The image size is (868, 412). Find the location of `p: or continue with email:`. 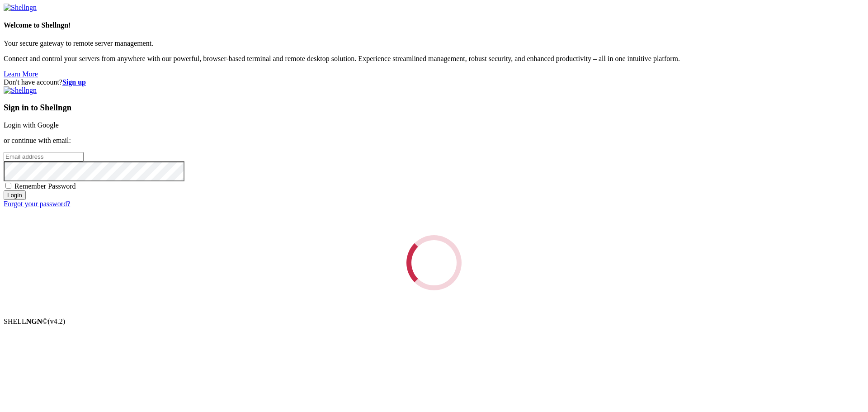

p: or continue with email: is located at coordinates (434, 141).